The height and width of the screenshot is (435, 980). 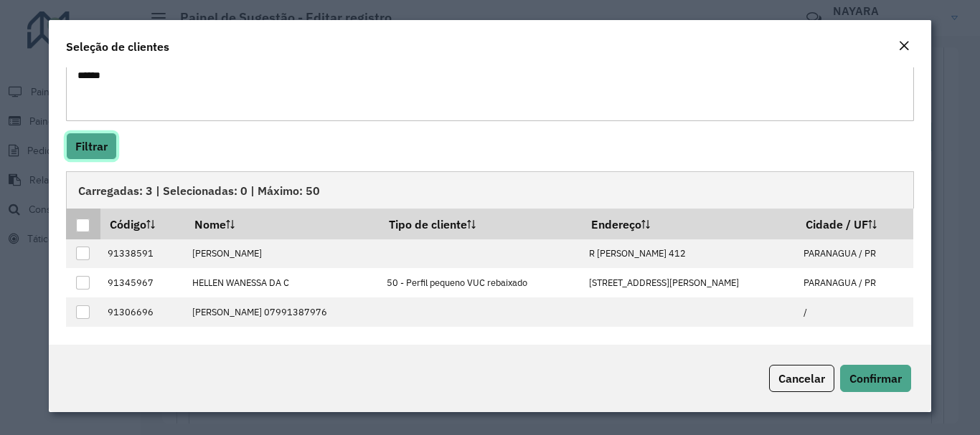 I want to click on td: 91345967, so click(x=142, y=283).